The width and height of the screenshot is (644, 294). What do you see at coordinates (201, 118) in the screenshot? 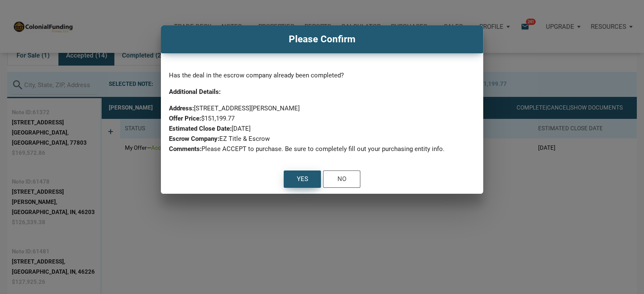
I see `span: $151,199.77` at bounding box center [201, 118].